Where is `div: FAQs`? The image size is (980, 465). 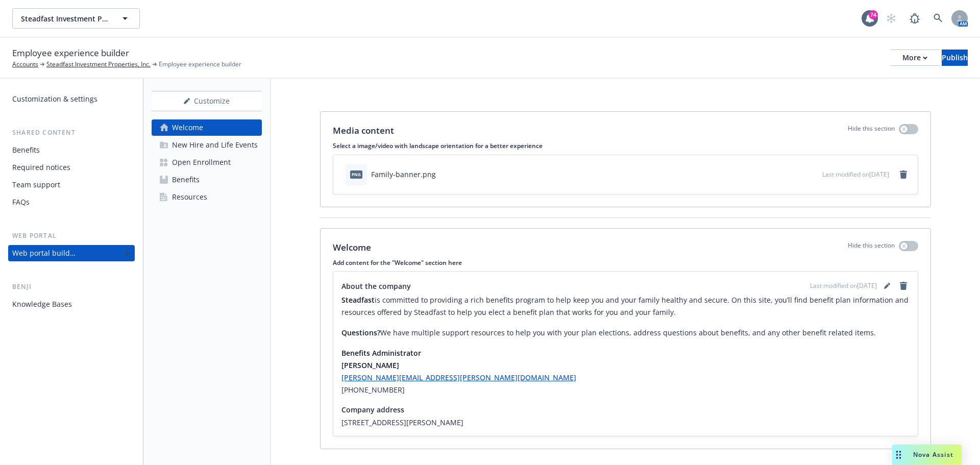
div: FAQs is located at coordinates (21, 202).